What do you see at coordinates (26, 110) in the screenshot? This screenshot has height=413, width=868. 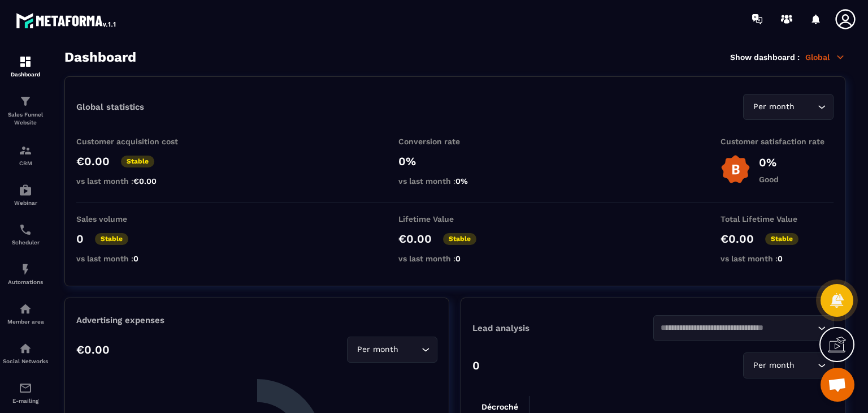 I see `a: formationformationSales Funnel Website` at bounding box center [26, 110].